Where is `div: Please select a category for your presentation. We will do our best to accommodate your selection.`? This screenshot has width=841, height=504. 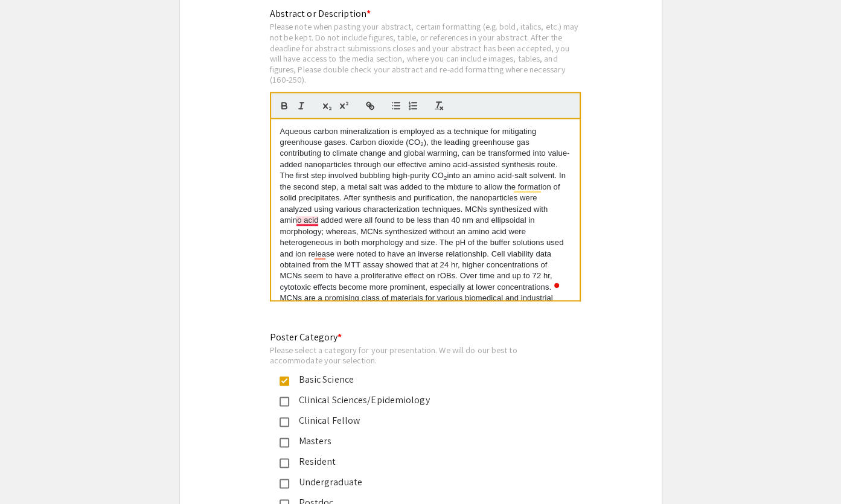 div: Please select a category for your presentation. We will do our best to accommodate your selection. is located at coordinates (411, 355).